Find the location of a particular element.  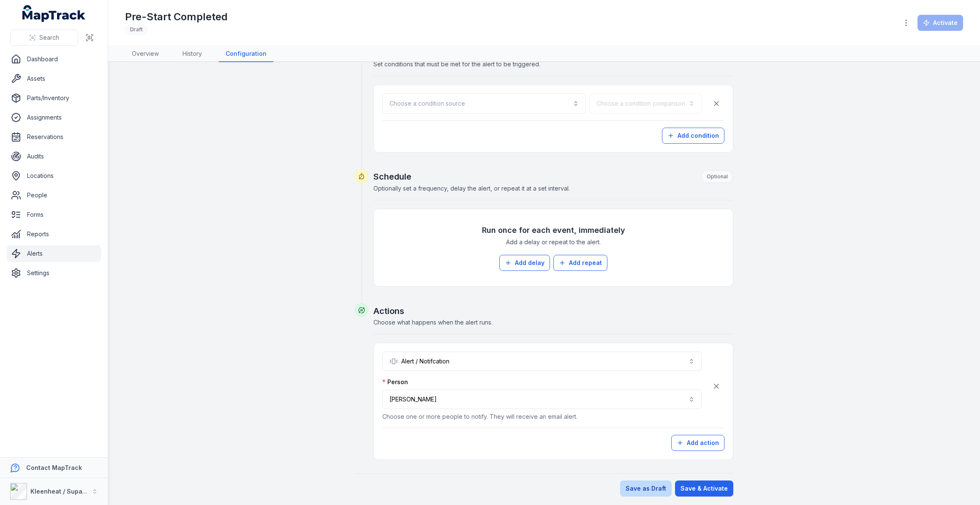

span: Choose what happens when the alert runs. is located at coordinates (433, 322).